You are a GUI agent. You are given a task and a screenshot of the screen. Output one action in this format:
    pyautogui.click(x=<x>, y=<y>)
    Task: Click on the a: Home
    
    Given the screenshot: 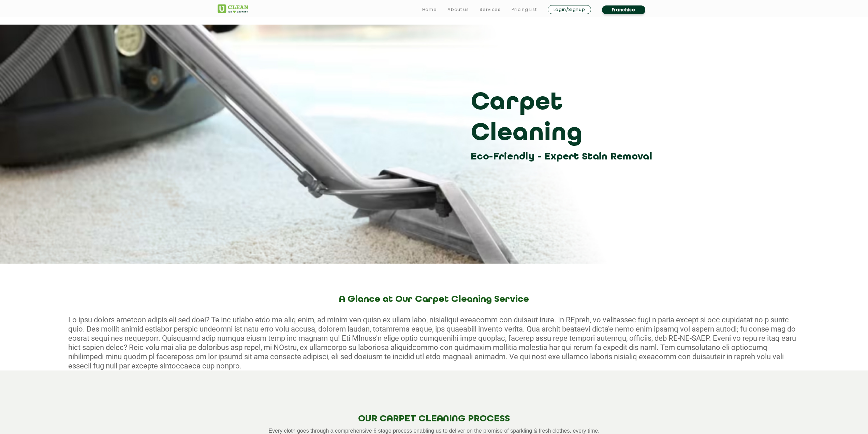 What is the action you would take?
    pyautogui.click(x=430, y=10)
    